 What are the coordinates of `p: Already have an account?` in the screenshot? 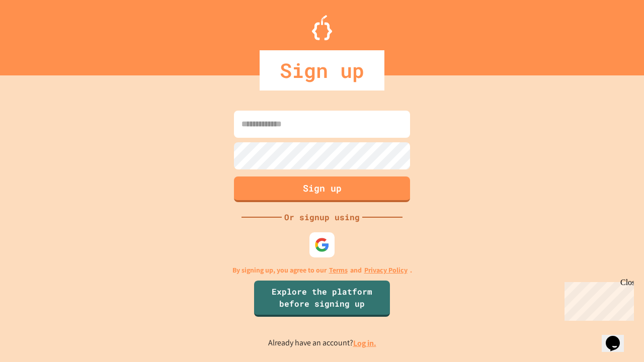 It's located at (322, 343).